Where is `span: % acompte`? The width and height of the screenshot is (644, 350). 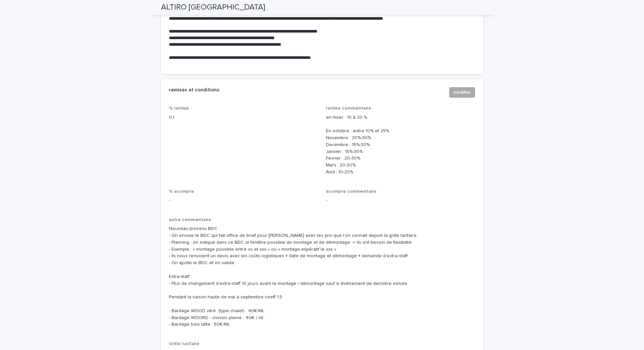 span: % acompte is located at coordinates (182, 191).